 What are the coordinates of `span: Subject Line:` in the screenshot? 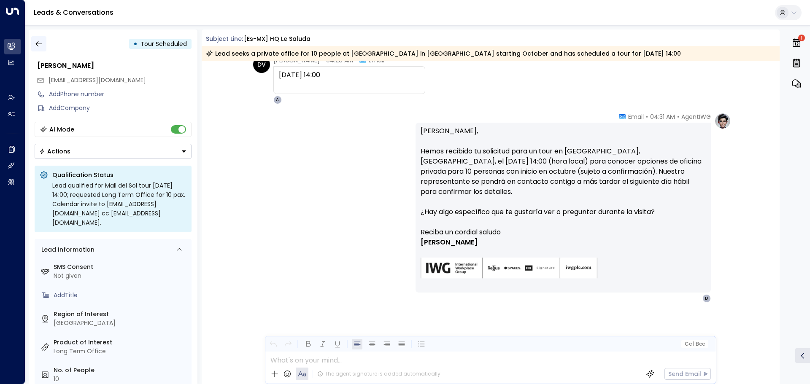 It's located at (224, 39).